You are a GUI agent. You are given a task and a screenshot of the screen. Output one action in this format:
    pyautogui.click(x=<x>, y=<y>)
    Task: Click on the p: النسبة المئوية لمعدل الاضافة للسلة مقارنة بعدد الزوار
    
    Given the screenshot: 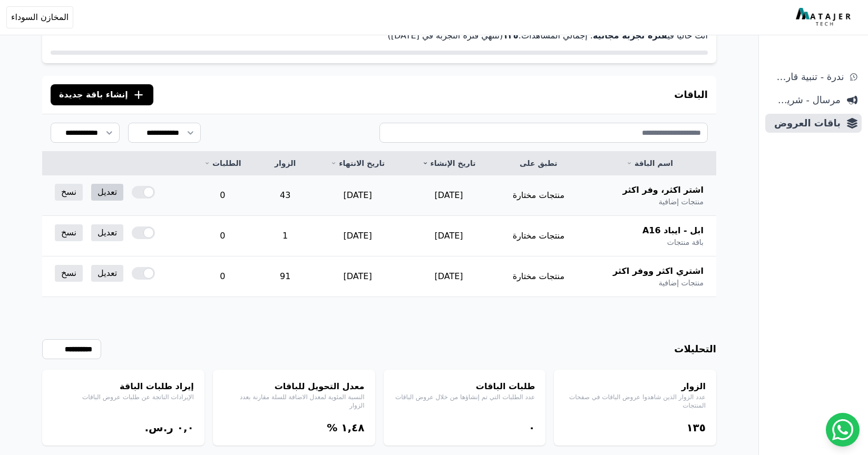 What is the action you would take?
    pyautogui.click(x=294, y=401)
    